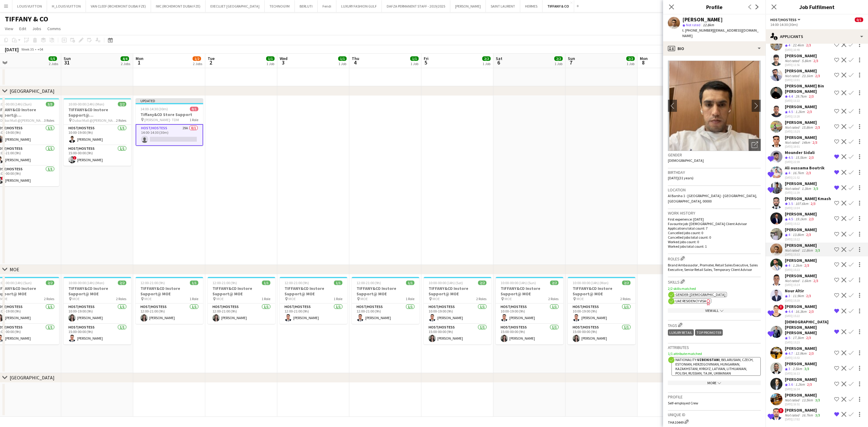 The height and width of the screenshot is (427, 868). I want to click on span: 5/5, so click(53, 59).